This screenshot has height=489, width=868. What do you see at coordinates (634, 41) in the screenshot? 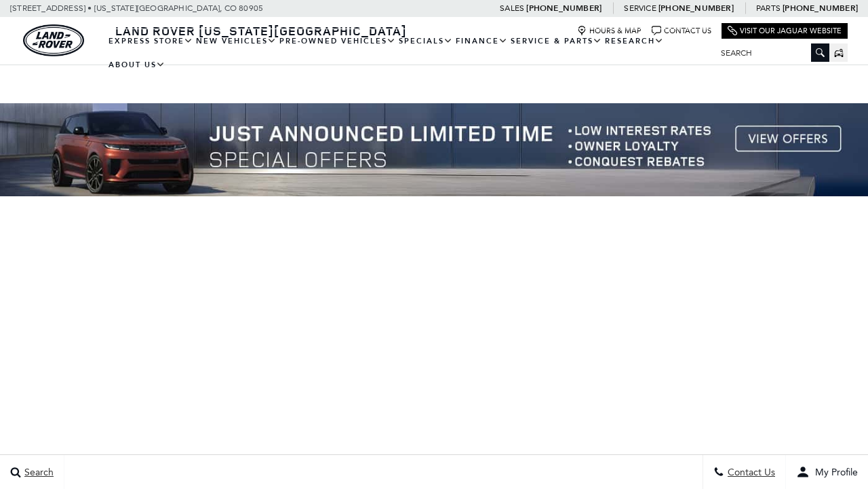
I see `a: Research` at bounding box center [634, 41].